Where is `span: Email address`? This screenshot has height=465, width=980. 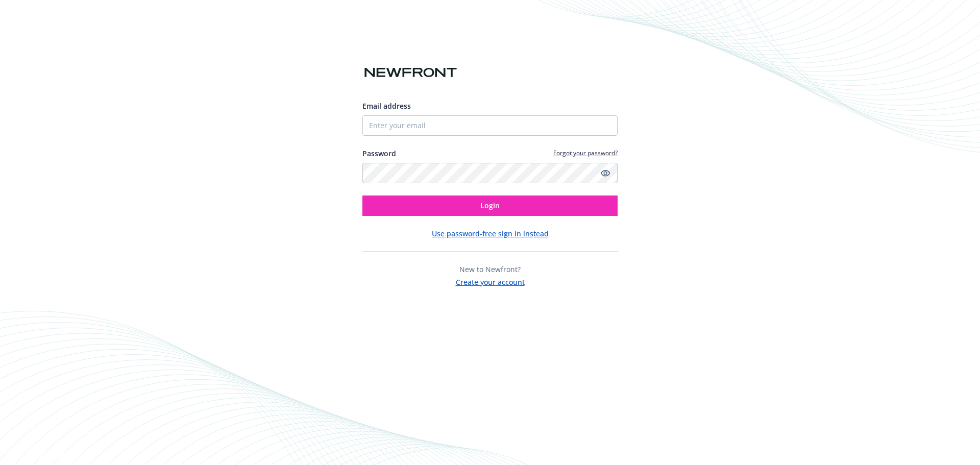
span: Email address is located at coordinates (387, 105).